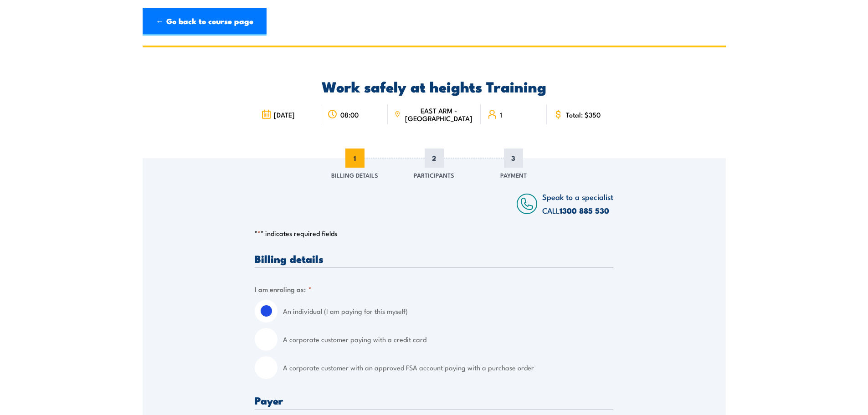 This screenshot has height=415, width=868. What do you see at coordinates (434, 233) in the screenshot?
I see `p: " " indicates required fields` at bounding box center [434, 233].